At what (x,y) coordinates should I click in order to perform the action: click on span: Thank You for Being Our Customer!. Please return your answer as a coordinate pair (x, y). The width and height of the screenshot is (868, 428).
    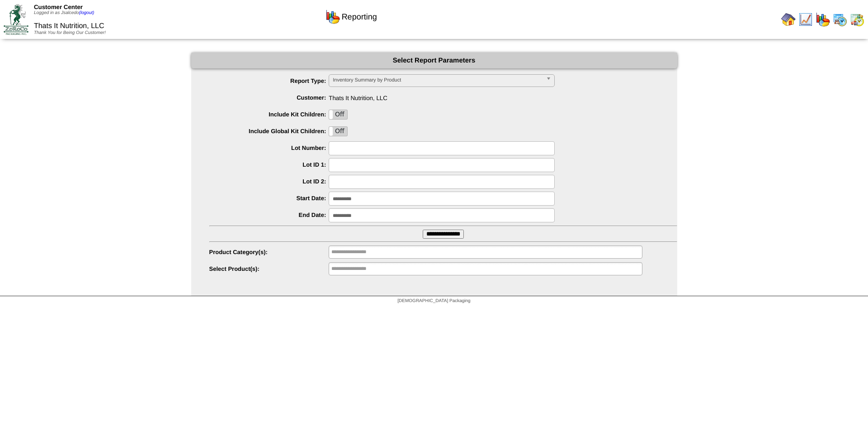
    Looking at the image, I should click on (69, 33).